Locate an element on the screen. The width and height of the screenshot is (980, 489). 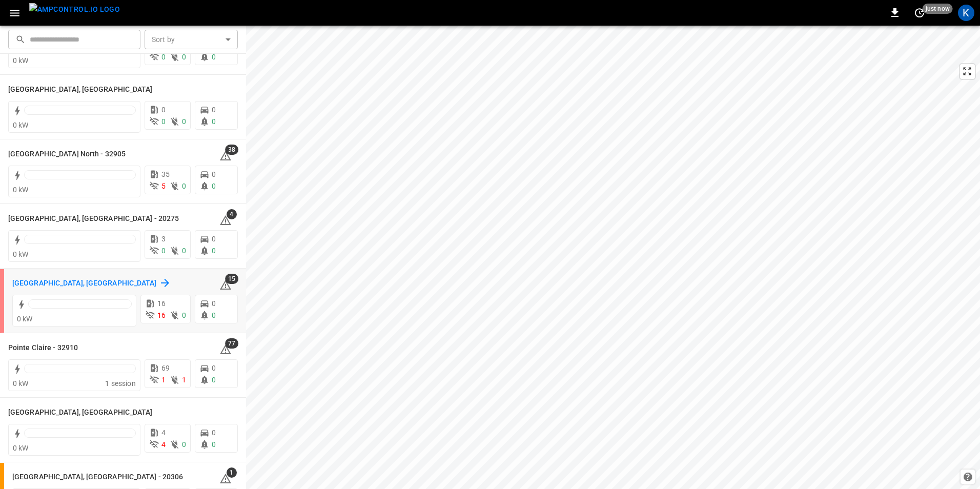
button: set refresh interval is located at coordinates (920, 13).